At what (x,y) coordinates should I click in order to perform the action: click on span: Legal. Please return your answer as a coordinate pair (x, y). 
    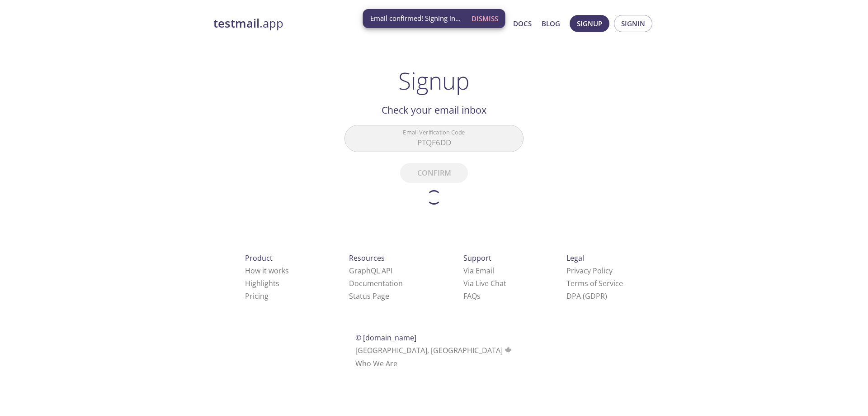
    Looking at the image, I should click on (575, 258).